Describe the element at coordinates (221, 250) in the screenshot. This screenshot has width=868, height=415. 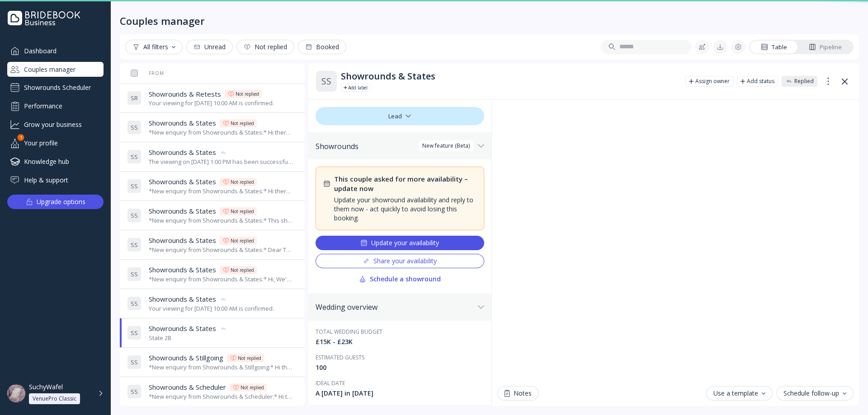
I see `div: *New enquiry from Showrounds & States:* Dear Team, Your venue has caught our eye for our upcoming...` at that location.